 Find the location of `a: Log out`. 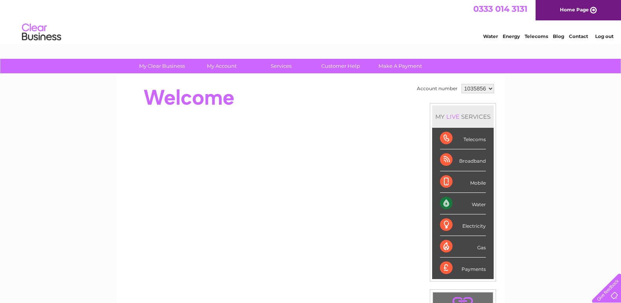

a: Log out is located at coordinates (605, 36).